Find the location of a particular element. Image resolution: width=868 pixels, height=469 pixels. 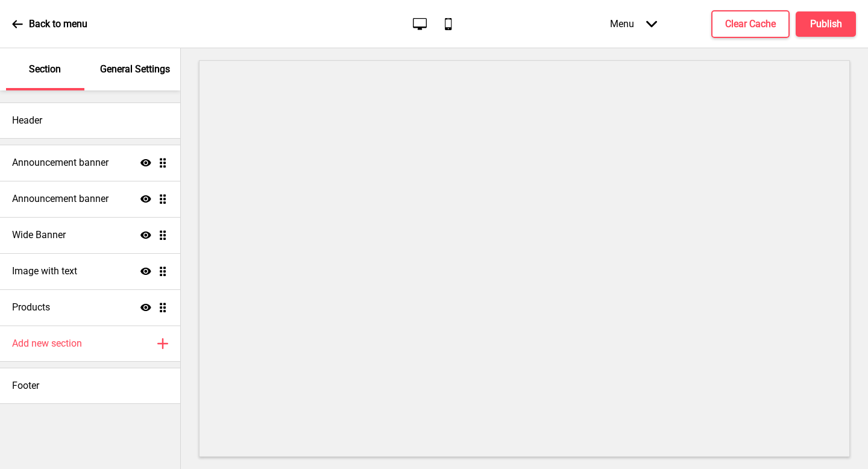

p: Section is located at coordinates (45, 69).